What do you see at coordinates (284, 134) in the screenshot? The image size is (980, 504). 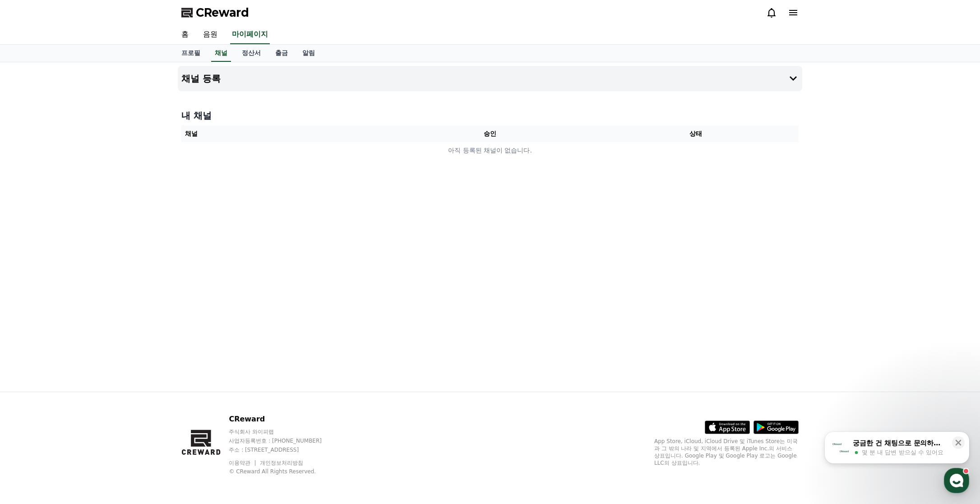 I see `th: 채널` at bounding box center [284, 134].